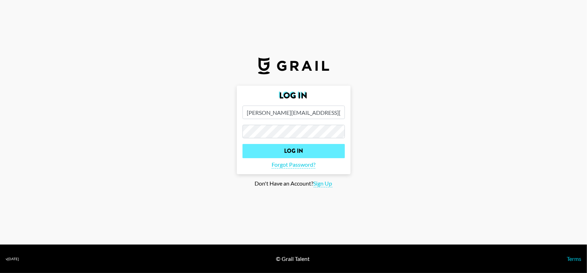 This screenshot has width=587, height=273. Describe the element at coordinates (293, 183) in the screenshot. I see `div: Don't Have an Account?` at that location.